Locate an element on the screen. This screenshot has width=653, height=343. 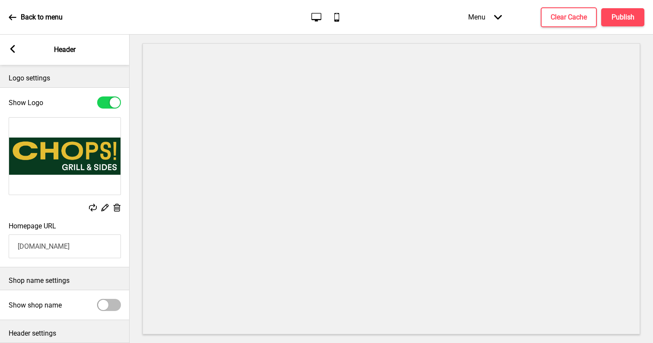
div: Menu is located at coordinates (485, 17).